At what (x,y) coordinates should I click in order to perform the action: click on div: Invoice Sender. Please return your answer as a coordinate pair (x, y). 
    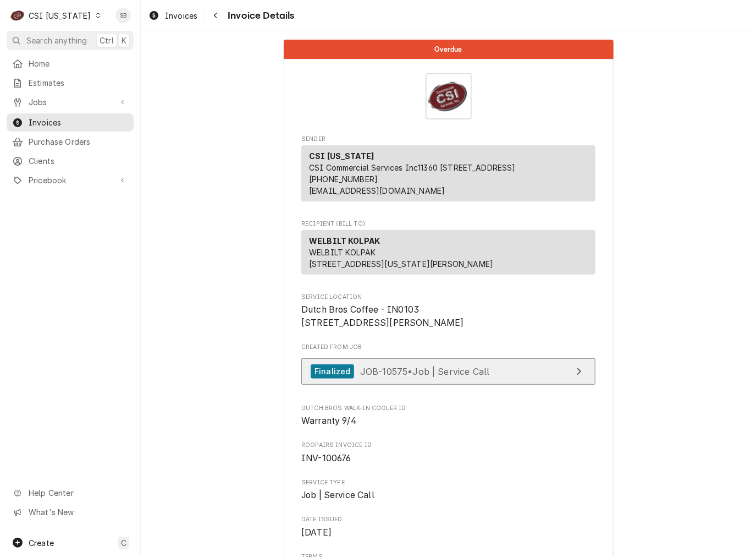
    Looking at the image, I should click on (448, 171).